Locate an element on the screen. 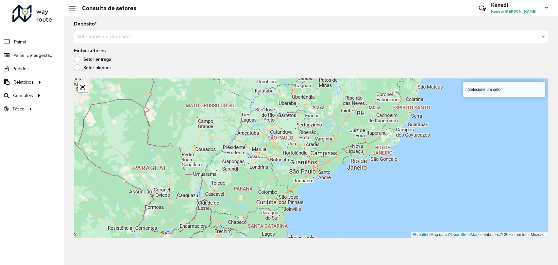 This screenshot has height=265, width=558. span: Consultas is located at coordinates (23, 95).